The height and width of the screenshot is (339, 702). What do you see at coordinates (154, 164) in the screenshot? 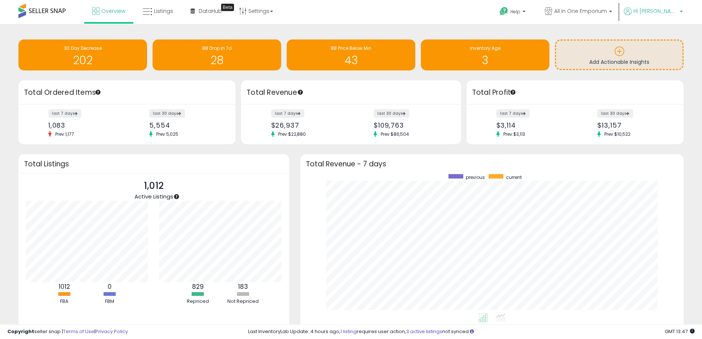
I see `h3: Total Listings` at bounding box center [154, 164].